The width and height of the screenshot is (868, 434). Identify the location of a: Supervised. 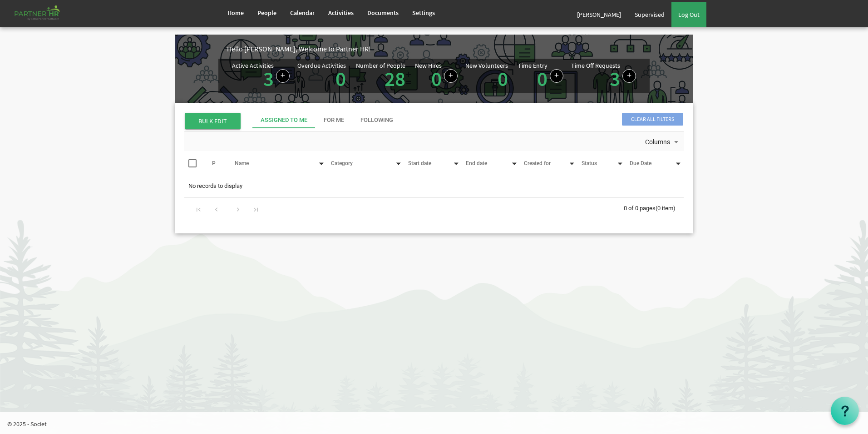
(650, 14).